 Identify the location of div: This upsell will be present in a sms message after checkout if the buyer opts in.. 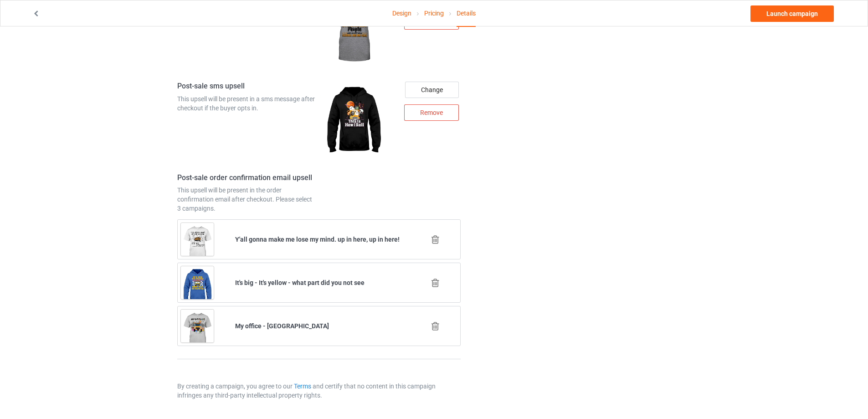
(246, 104).